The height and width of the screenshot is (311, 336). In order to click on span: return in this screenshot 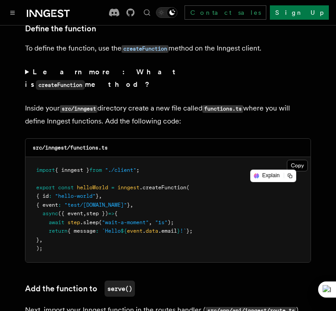, I will do `click(58, 231)`.